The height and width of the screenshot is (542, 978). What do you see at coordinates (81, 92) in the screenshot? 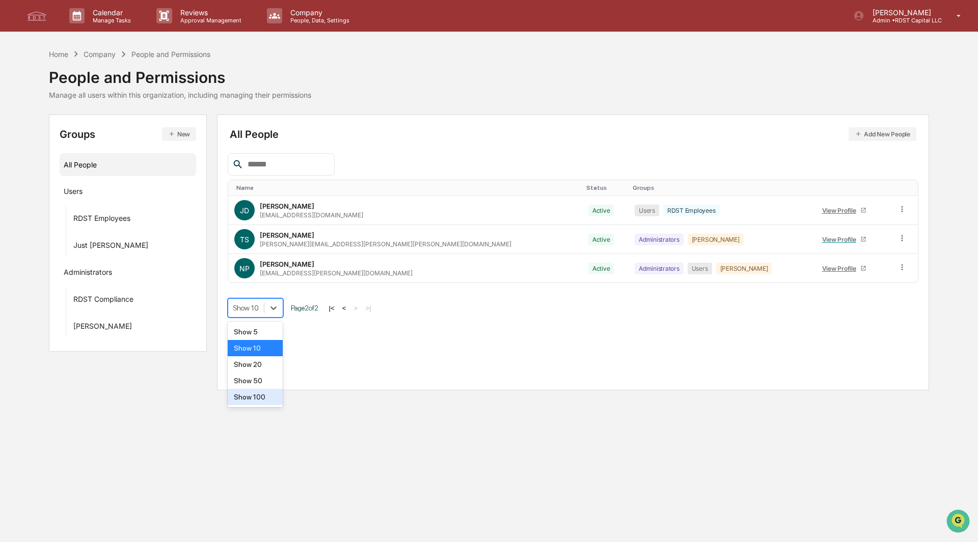
I see `div: We're available if you need us!` at bounding box center [81, 92].